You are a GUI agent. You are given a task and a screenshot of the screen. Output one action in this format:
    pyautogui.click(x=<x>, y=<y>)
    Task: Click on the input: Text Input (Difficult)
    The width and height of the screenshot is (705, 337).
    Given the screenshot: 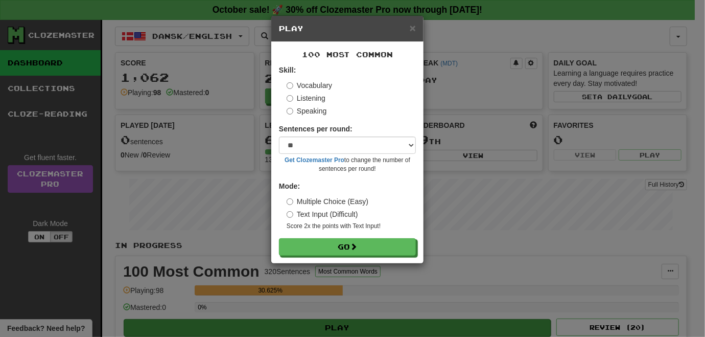 What is the action you would take?
    pyautogui.click(x=290, y=214)
    